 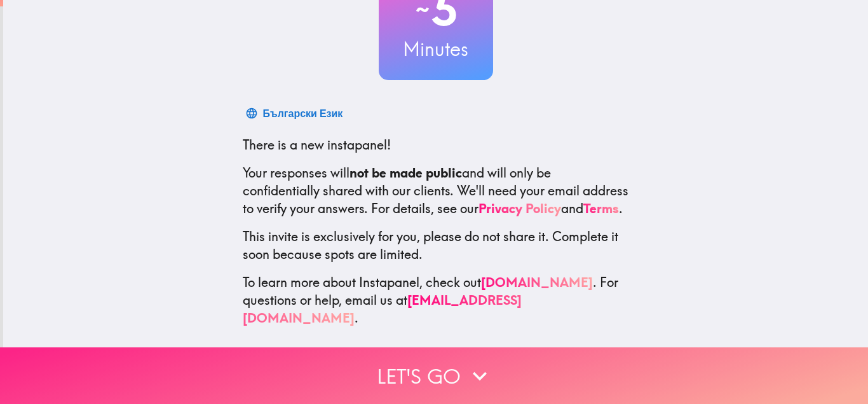 What do you see at coordinates (520, 208) in the screenshot?
I see `a: Privacy Policy` at bounding box center [520, 208].